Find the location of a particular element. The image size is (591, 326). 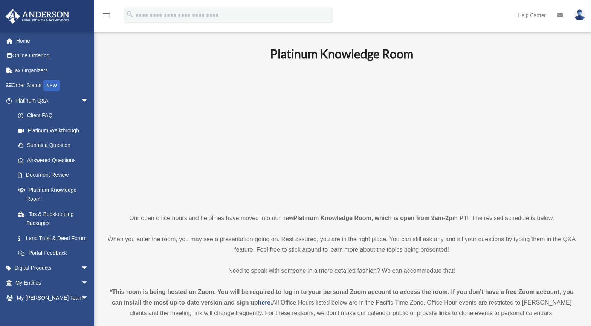

a: menu is located at coordinates (106, 16).